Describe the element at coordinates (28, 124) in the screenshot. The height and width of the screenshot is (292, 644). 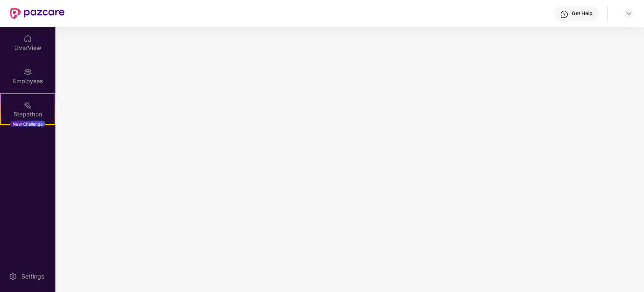
I see `div: New Challenge` at that location.